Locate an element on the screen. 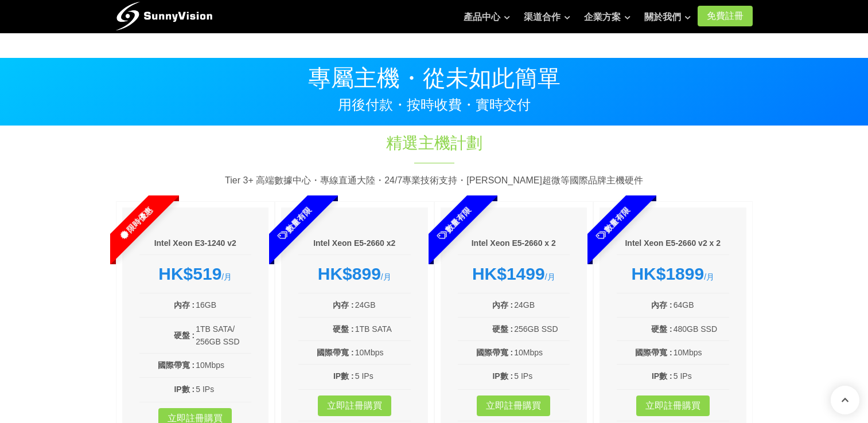 This screenshot has width=868, height=423. strong: HK$1899 is located at coordinates (667, 274).